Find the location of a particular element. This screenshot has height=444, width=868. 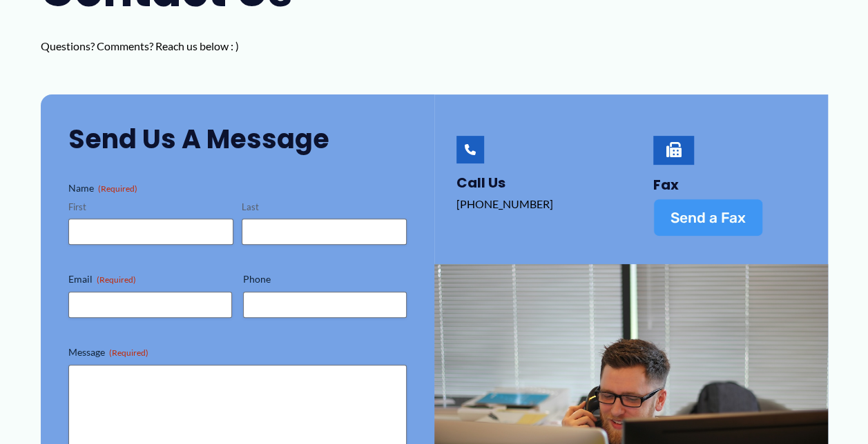

h4: Fax is located at coordinates (726, 185).